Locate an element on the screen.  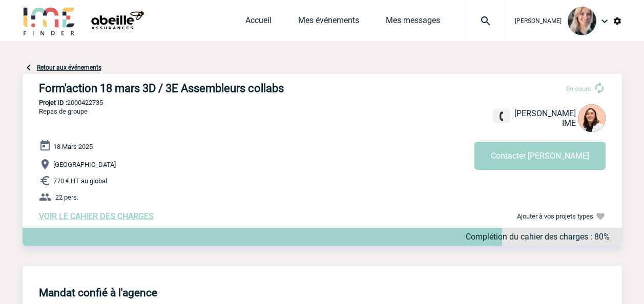
img: 129785-0.jpg is located at coordinates (582, 21).